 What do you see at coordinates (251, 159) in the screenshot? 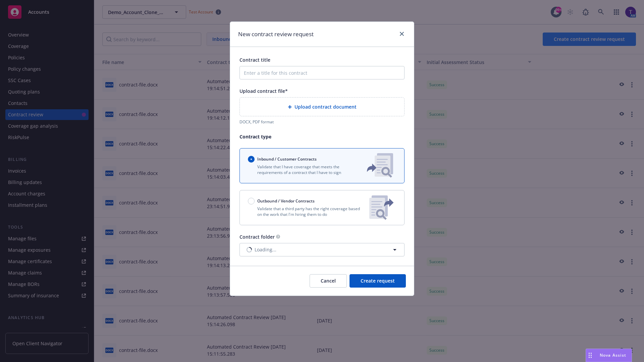
I see `input: Inbound / Customer Contracts` at bounding box center [251, 159].